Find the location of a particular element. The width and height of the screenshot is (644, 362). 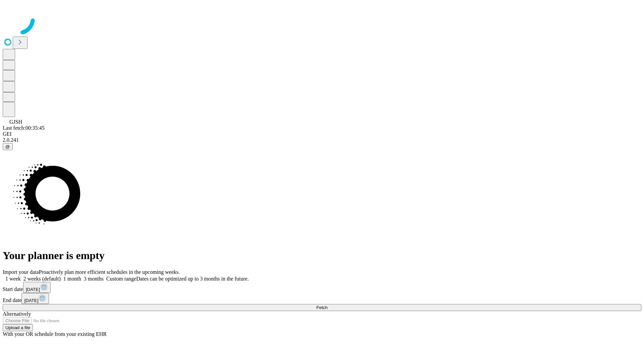

span: 1 week is located at coordinates (13, 278).